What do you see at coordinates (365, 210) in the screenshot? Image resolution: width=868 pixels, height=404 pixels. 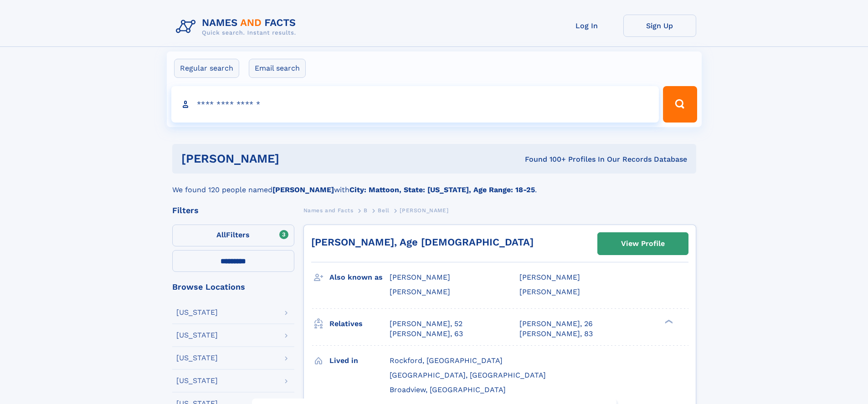 I see `a: B` at bounding box center [365, 210].